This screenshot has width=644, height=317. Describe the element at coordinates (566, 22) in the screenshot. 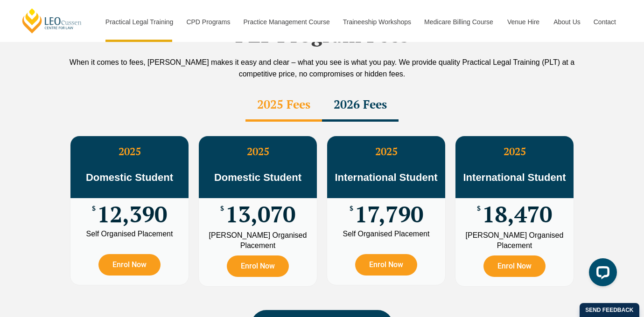

I see `a: About Us` at that location.